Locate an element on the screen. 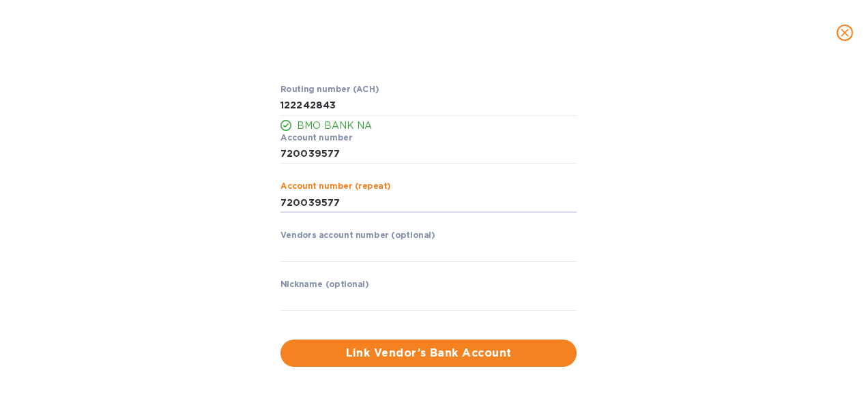 The width and height of the screenshot is (868, 405). button: Link Vendor’s Bank Account is located at coordinates (428, 354).